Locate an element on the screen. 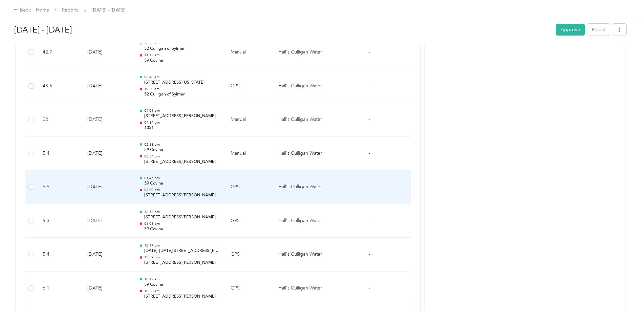  p: 01:45 pm is located at coordinates (182, 177).